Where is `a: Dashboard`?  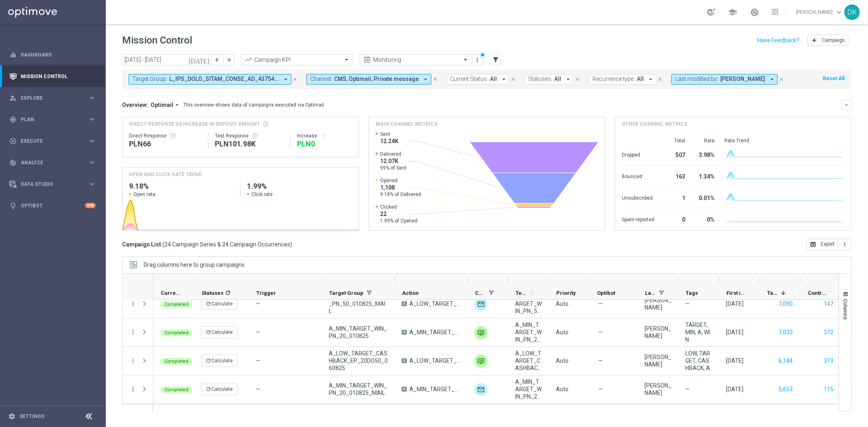
a: Dashboard is located at coordinates (58, 55).